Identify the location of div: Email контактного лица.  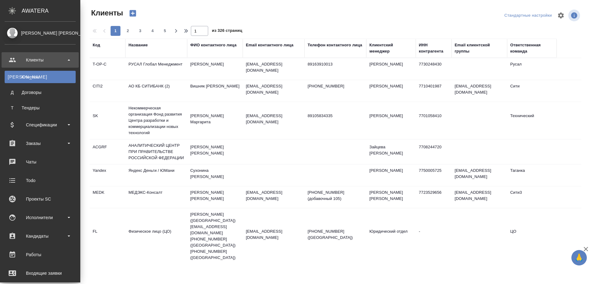
(270, 45).